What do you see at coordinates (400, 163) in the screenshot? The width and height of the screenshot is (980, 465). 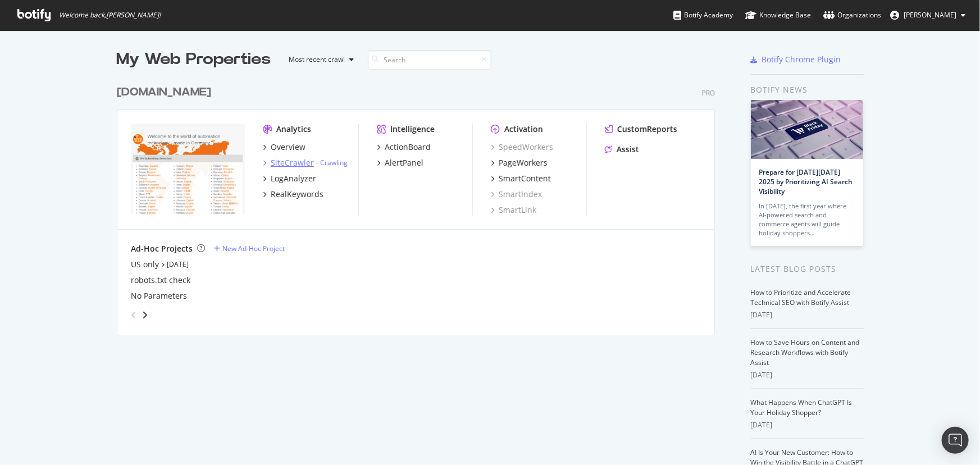 I see `a: AlertPanel` at bounding box center [400, 163].